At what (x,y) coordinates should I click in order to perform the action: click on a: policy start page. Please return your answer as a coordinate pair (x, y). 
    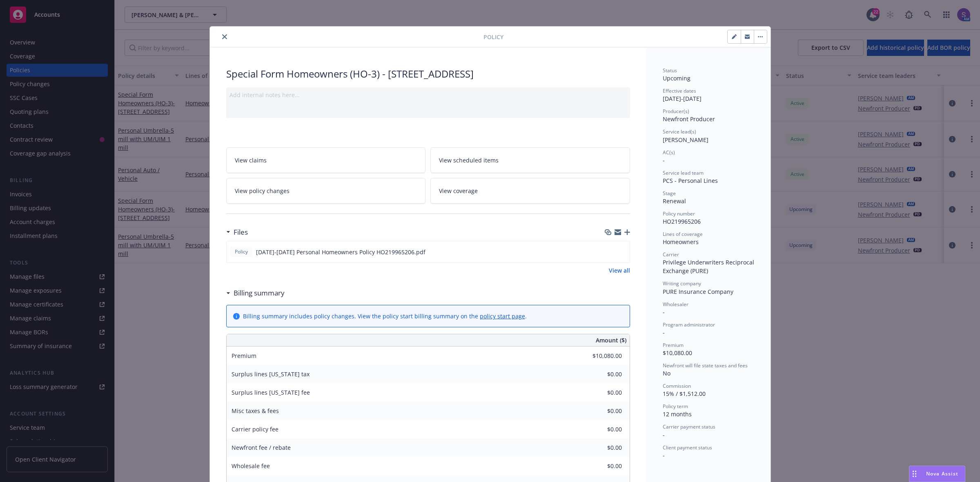
    Looking at the image, I should click on (502, 316).